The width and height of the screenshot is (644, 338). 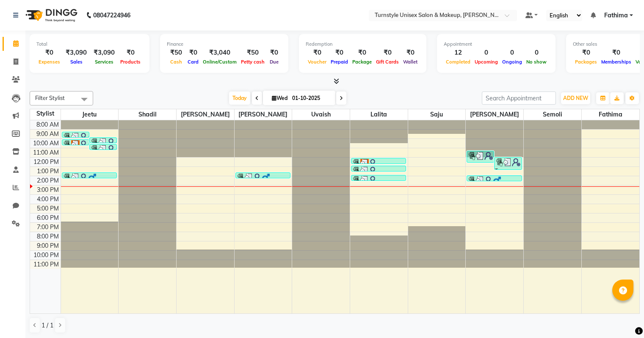 What do you see at coordinates (46, 162) in the screenshot?
I see `div: 12:00 PM` at bounding box center [46, 162].